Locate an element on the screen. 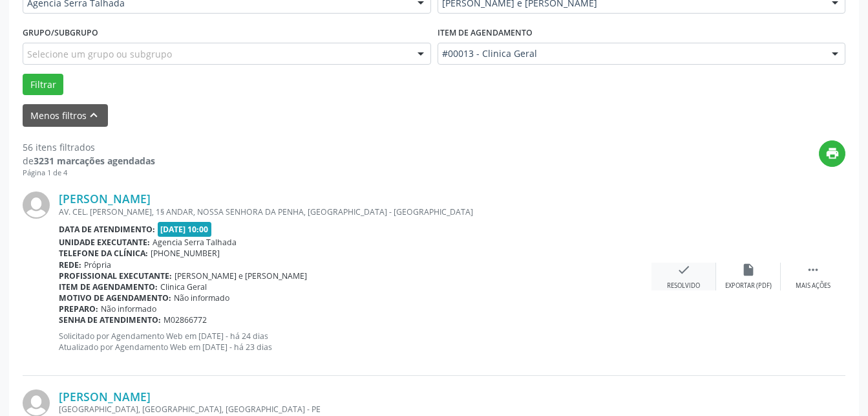 Image resolution: width=868 pixels, height=416 pixels. span: Selecione um grupo ou subgrupo is located at coordinates (99, 54).